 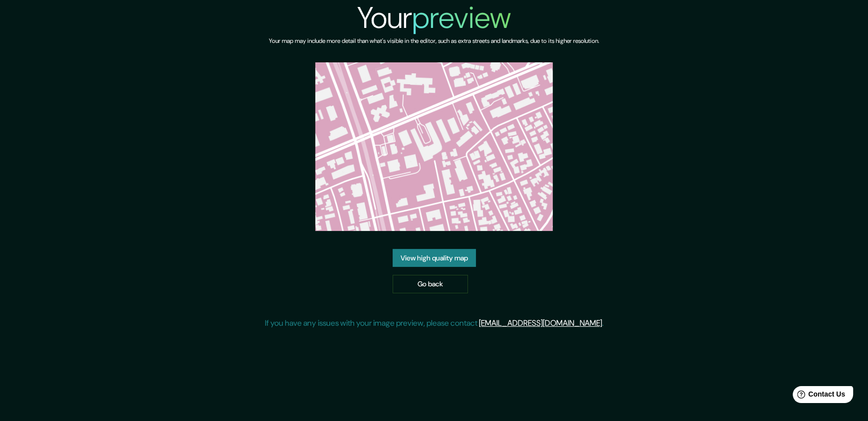 I want to click on h6: Your map may include more detail than what's visible in the editor, such as extra streets and lan..., so click(x=434, y=41).